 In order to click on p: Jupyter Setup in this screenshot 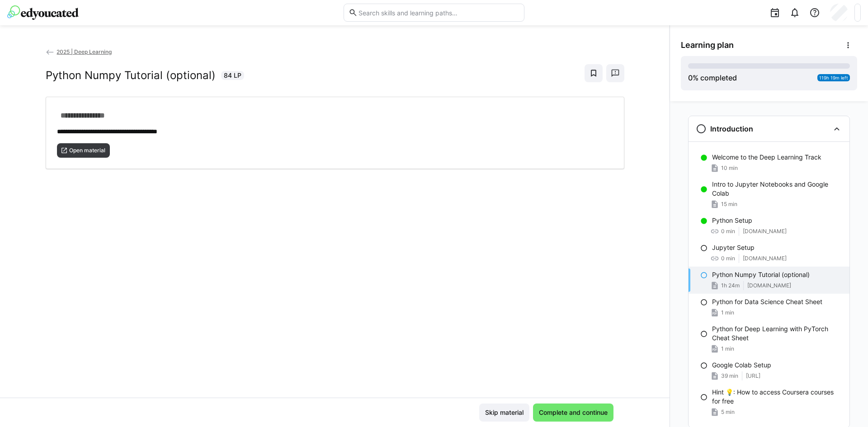, I will do `click(733, 248)`.